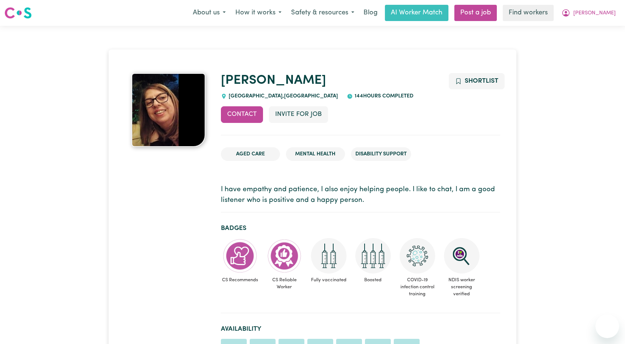  What do you see at coordinates (481, 81) in the screenshot?
I see `span: Shortlist` at bounding box center [481, 81].